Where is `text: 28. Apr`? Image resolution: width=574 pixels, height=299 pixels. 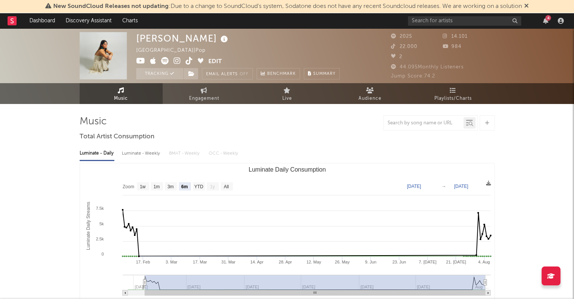 text: 28. Apr is located at coordinates (285, 262).